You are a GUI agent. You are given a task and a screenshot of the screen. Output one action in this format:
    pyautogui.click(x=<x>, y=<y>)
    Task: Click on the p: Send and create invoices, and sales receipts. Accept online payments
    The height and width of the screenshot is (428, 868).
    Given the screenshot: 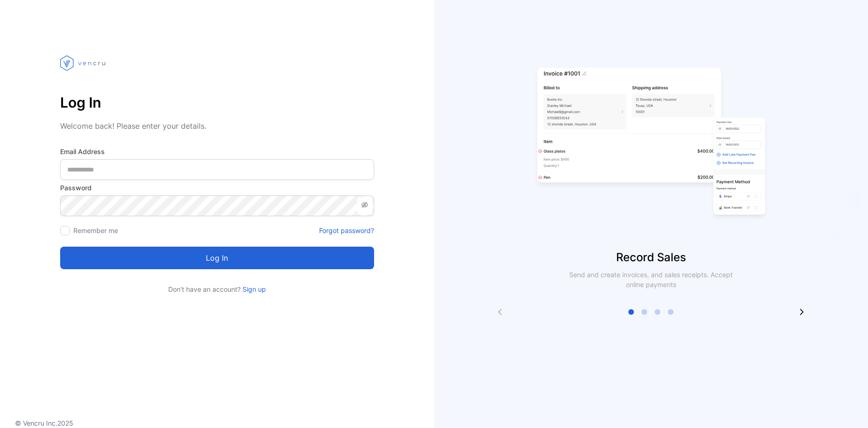 What is the action you would take?
    pyautogui.click(x=651, y=280)
    